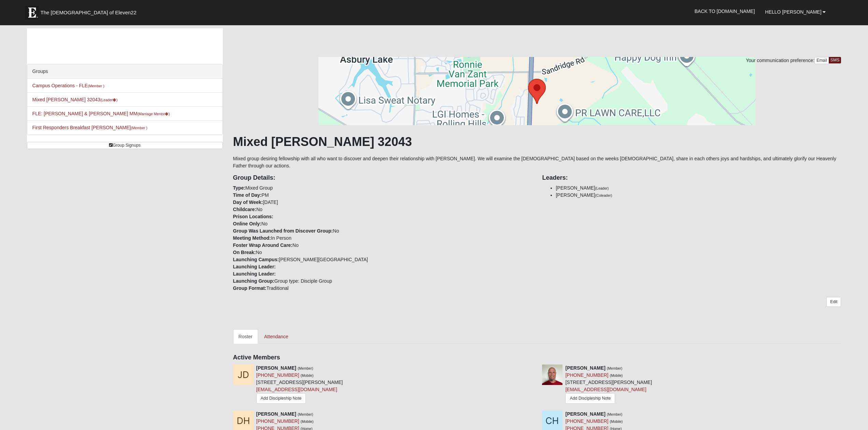 This screenshot has height=430, width=868. What do you see at coordinates (283, 231) in the screenshot?
I see `strong: Group Was Launched from Discover Group:` at bounding box center [283, 231].